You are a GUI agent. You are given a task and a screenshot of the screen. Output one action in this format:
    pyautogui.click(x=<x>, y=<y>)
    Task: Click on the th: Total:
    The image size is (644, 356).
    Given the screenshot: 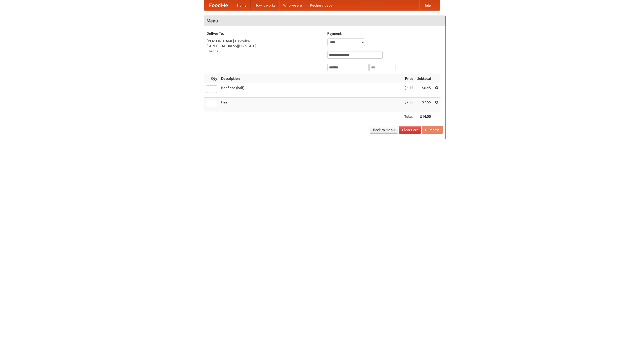 What is the action you would take?
    pyautogui.click(x=409, y=116)
    